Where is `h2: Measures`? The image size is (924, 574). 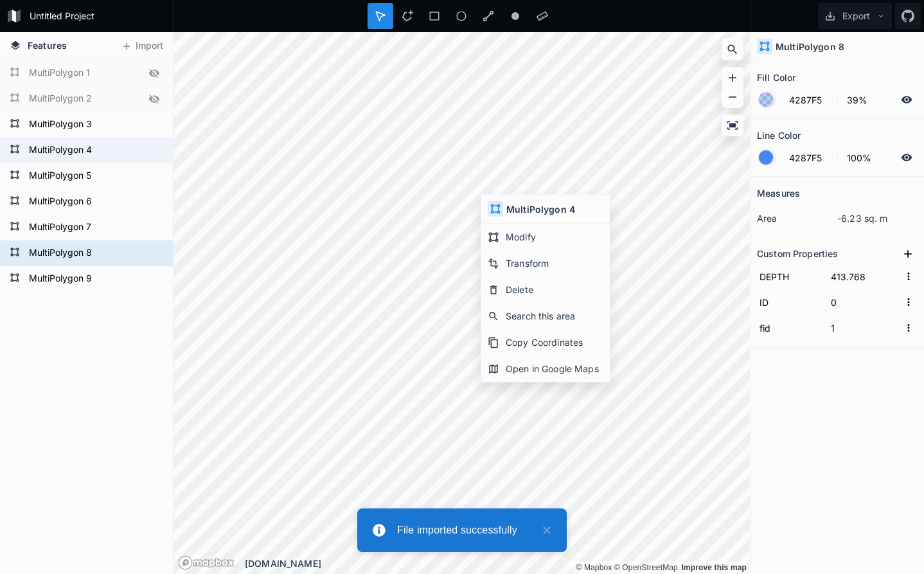
h2: Measures is located at coordinates (779, 193).